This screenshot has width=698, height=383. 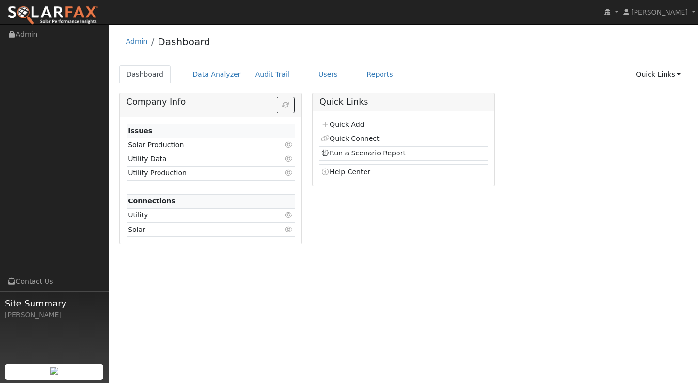 I want to click on span: Site Summary, so click(x=54, y=303).